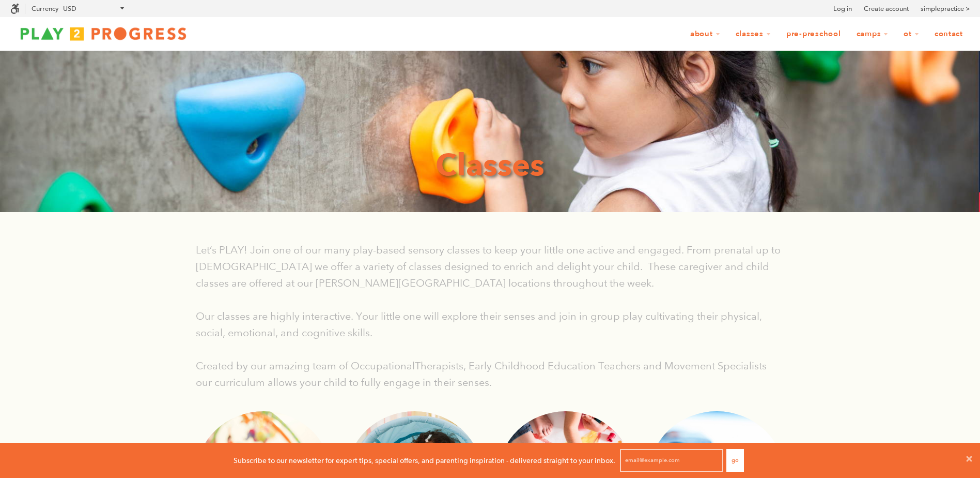  I want to click on a: simplepractice >, so click(945, 9).